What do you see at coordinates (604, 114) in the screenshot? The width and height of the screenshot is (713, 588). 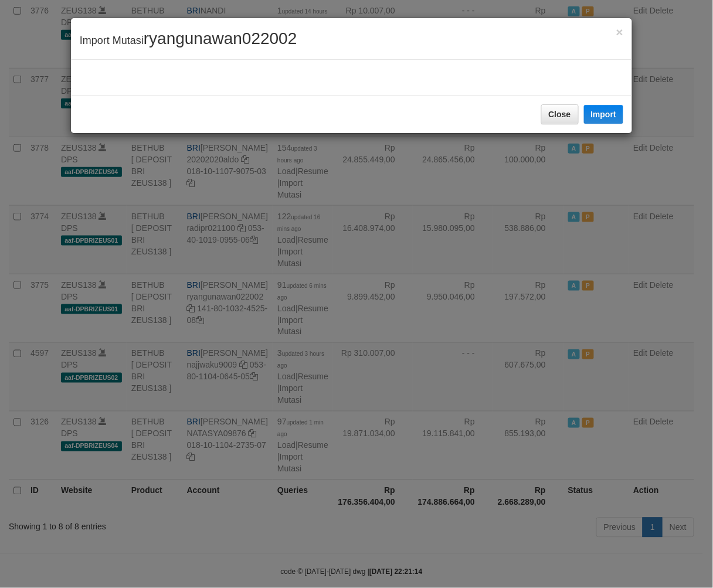 I see `button: Import` at bounding box center [604, 114].